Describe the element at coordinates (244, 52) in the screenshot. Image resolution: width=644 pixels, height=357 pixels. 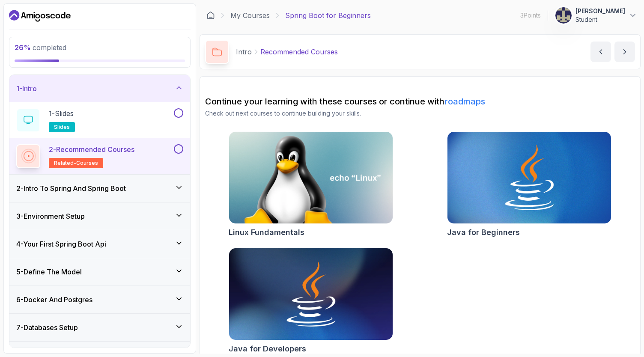
I see `p: Intro` at that location.